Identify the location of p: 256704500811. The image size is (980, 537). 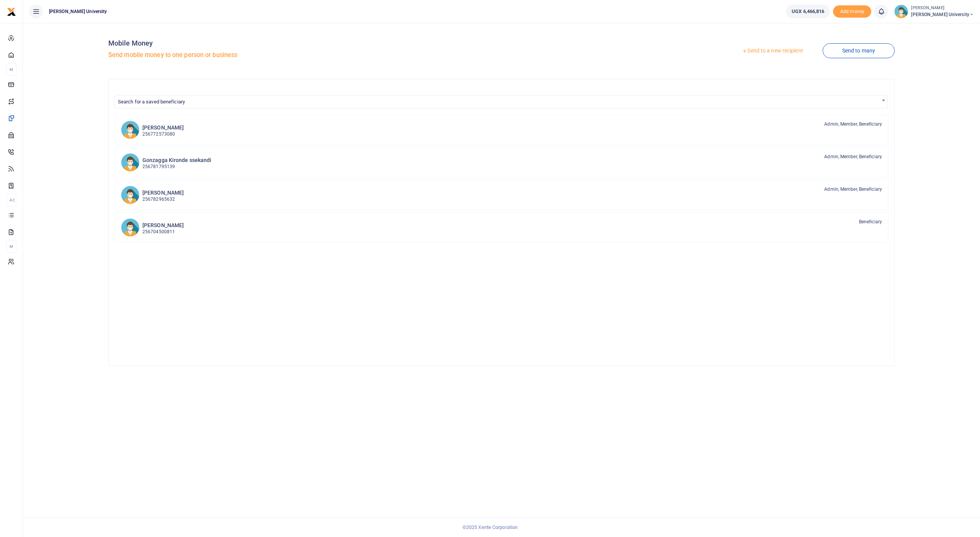
(163, 232).